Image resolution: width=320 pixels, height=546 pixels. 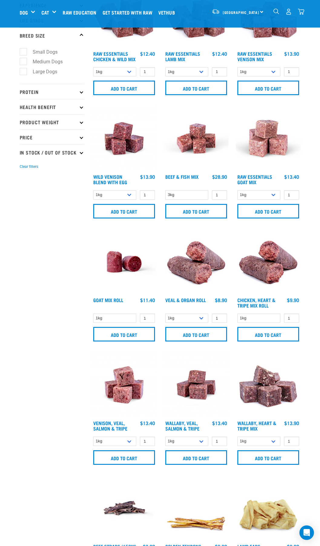 What do you see at coordinates (52, 152) in the screenshot?
I see `p: In Stock / Out Of Stock` at bounding box center [52, 152].